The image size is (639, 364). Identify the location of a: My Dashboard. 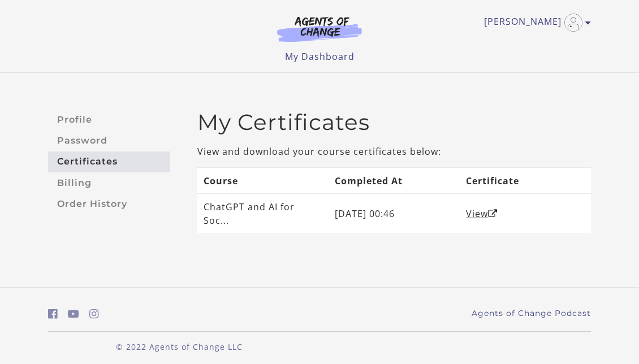
(320, 57).